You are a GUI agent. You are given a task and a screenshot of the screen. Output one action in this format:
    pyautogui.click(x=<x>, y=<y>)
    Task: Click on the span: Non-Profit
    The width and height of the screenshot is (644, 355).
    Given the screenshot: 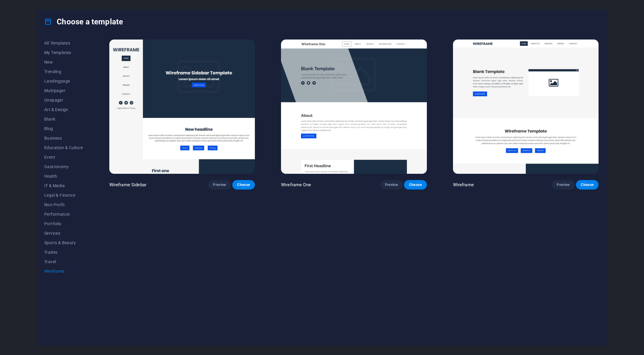 What is the action you would take?
    pyautogui.click(x=63, y=204)
    